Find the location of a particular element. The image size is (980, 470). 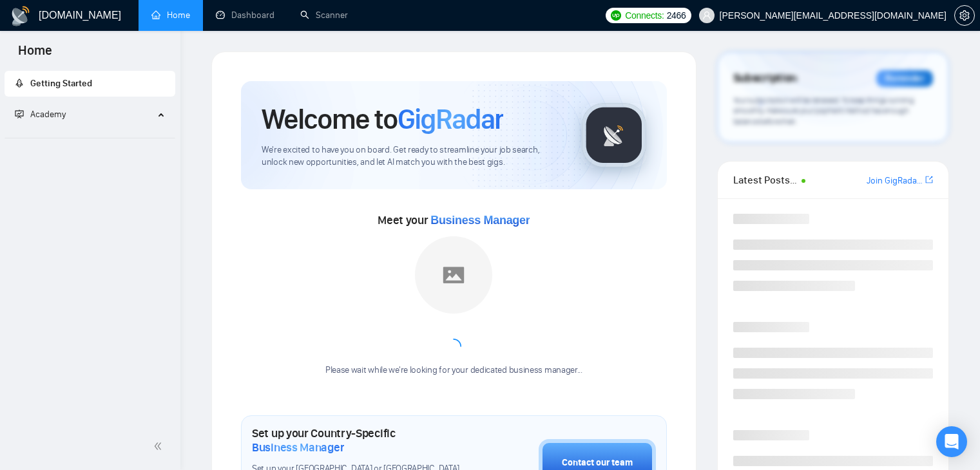

a: Join GigRadar Slack Community is located at coordinates (895, 181).